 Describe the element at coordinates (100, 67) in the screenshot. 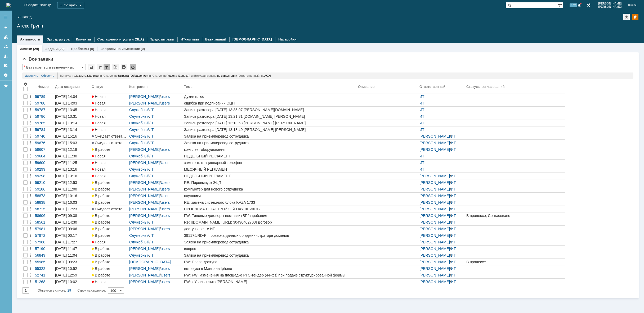

I see `div: Сортировка...` at that location.